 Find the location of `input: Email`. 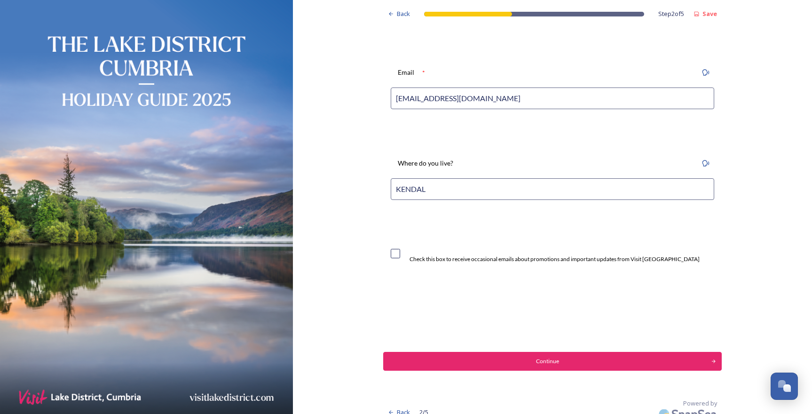

input: Email is located at coordinates (553, 98).